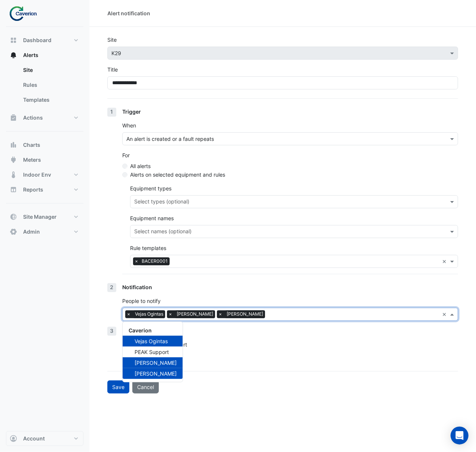  Describe the element at coordinates (14, 217) in the screenshot. I see `app-icon: Site Manager` at that location.